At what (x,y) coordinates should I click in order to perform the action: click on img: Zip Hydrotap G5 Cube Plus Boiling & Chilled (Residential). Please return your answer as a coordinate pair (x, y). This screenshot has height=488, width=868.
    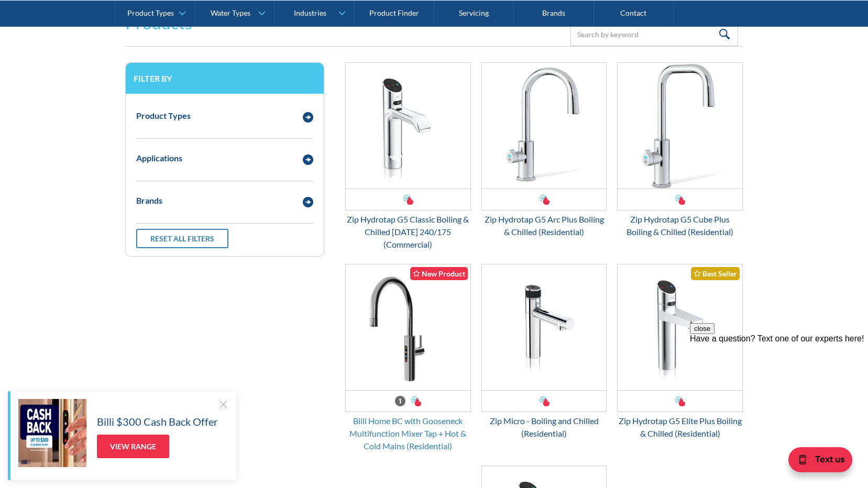
    Looking at the image, I should click on (680, 126).